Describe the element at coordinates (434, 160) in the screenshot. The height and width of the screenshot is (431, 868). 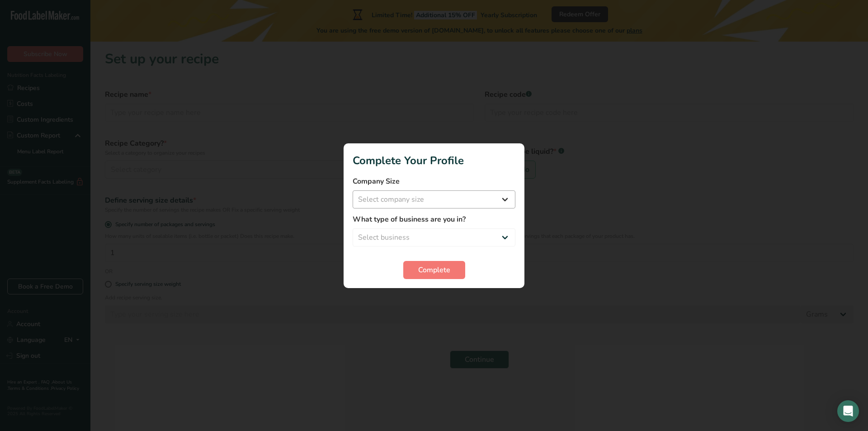
I see `h1: Complete Your Profile` at that location.